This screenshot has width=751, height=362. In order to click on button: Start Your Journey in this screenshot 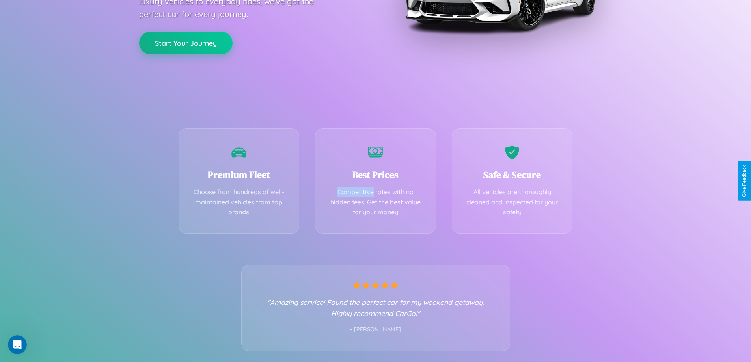, I will do `click(186, 43)`.